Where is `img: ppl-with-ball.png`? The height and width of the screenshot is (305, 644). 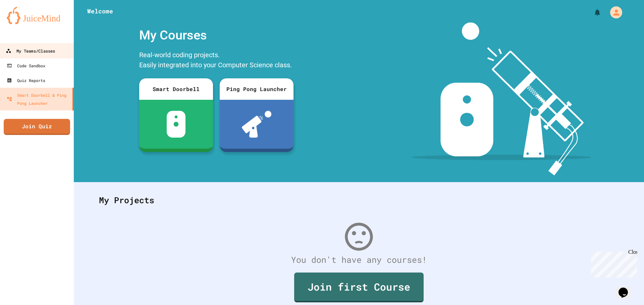 img: ppl-with-ball.png is located at coordinates (257, 124).